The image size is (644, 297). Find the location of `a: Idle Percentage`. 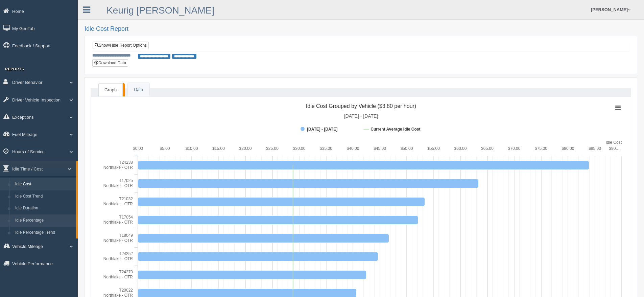

a: Idle Percentage is located at coordinates (44, 220).